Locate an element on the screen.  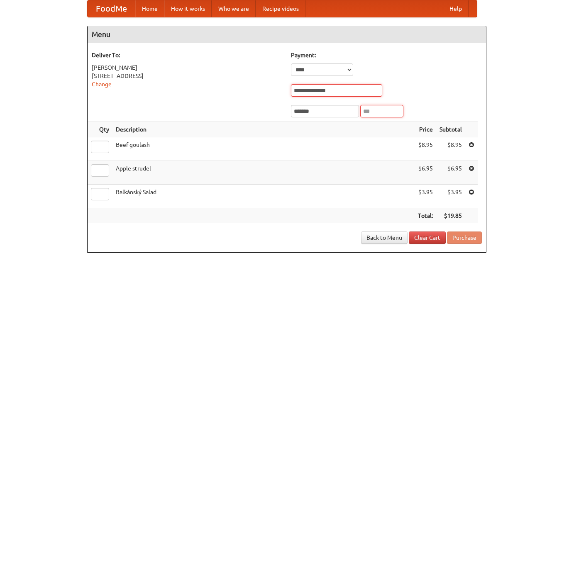
a: FoodMe is located at coordinates (111, 9).